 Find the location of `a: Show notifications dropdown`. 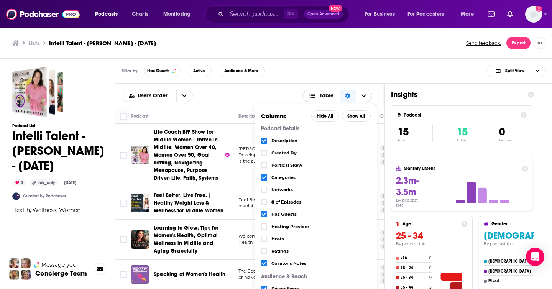

a: Show notifications dropdown is located at coordinates (492, 14).